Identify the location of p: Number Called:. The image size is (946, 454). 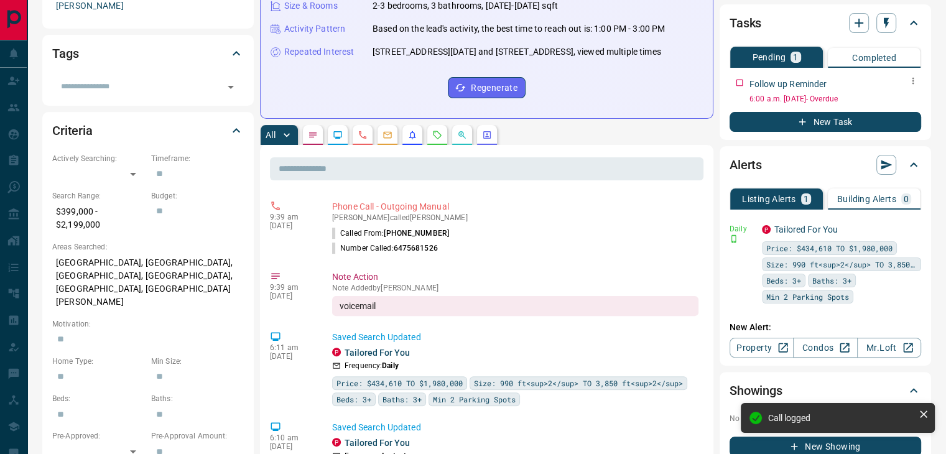
(385, 248).